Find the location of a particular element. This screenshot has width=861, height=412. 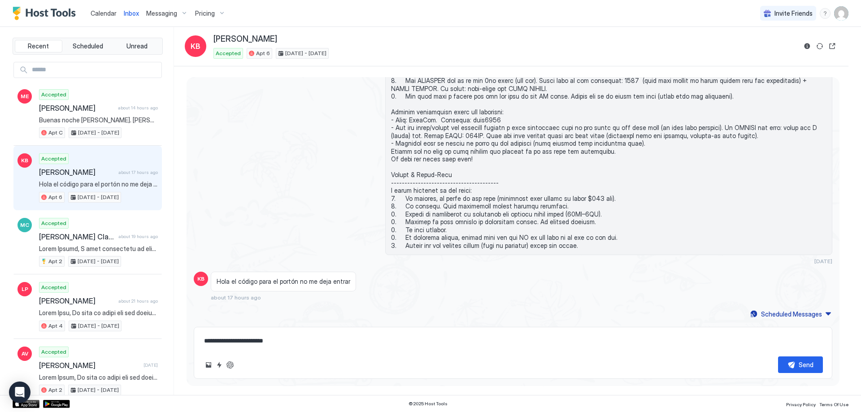

span: © 2025 Host Tools is located at coordinates (428, 403).